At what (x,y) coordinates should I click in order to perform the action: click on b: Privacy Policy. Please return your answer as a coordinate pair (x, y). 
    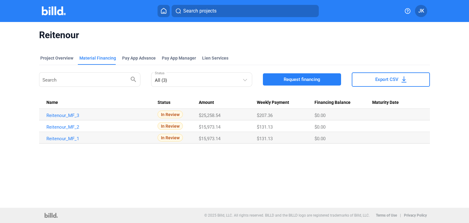
    Looking at the image, I should click on (415, 215).